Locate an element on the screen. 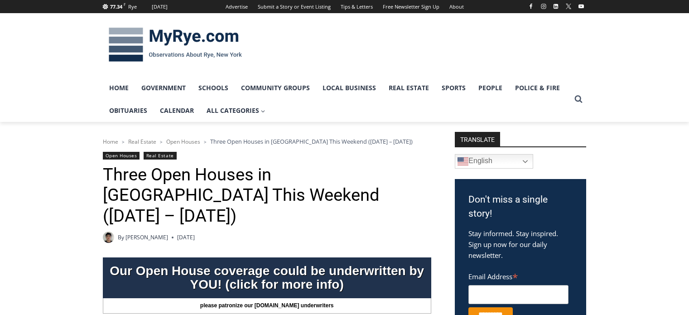 This screenshot has width=689, height=315. a: Community Groups is located at coordinates (275, 88).